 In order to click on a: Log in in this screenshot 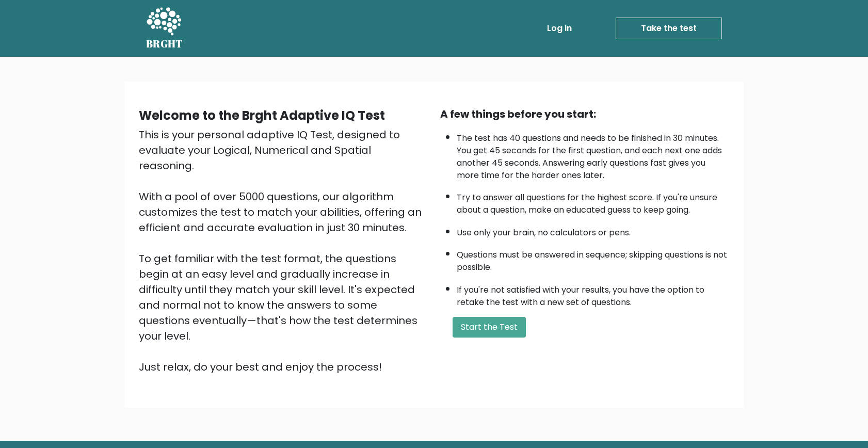, I will do `click(560, 29)`.